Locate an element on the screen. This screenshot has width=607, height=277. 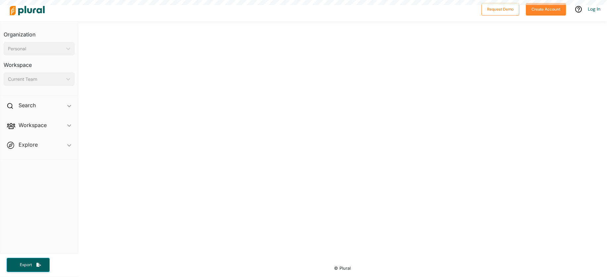
h3: Organization is located at coordinates (39, 32).